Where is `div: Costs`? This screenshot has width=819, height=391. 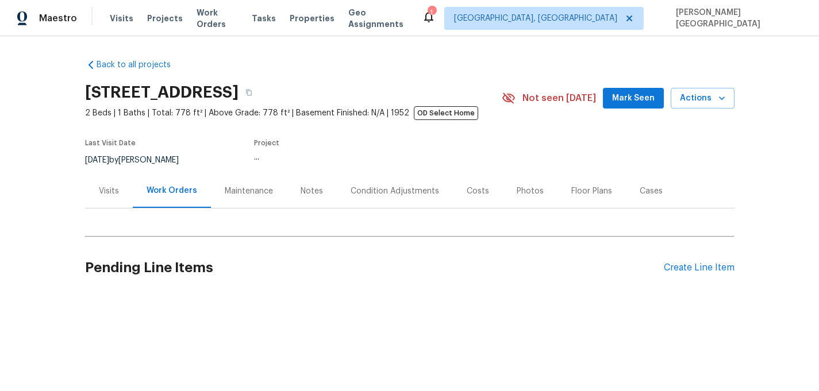 div: Costs is located at coordinates (478, 191).